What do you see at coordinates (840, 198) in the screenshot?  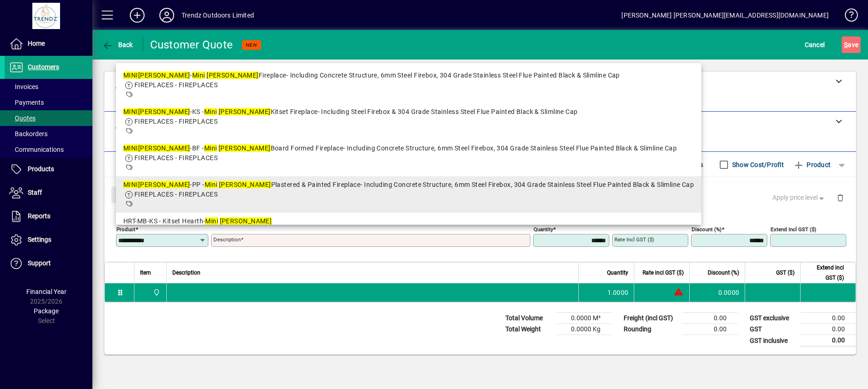 I see `button: Delete` at bounding box center [840, 198].